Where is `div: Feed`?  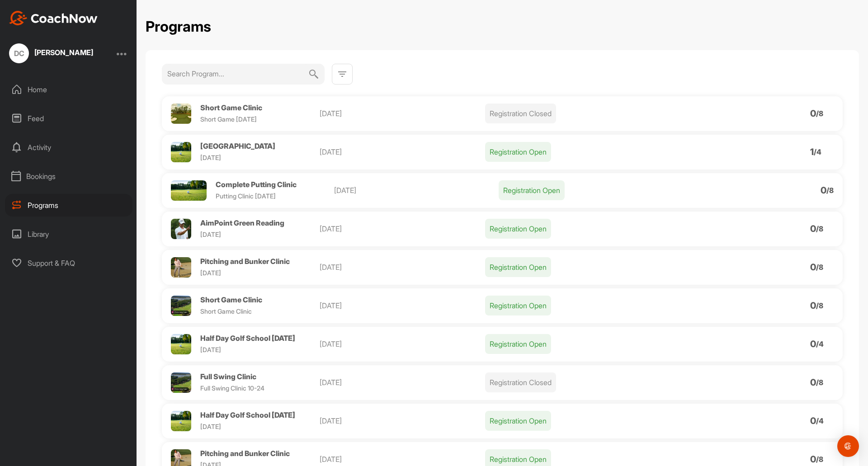
div: Feed is located at coordinates (69, 119).